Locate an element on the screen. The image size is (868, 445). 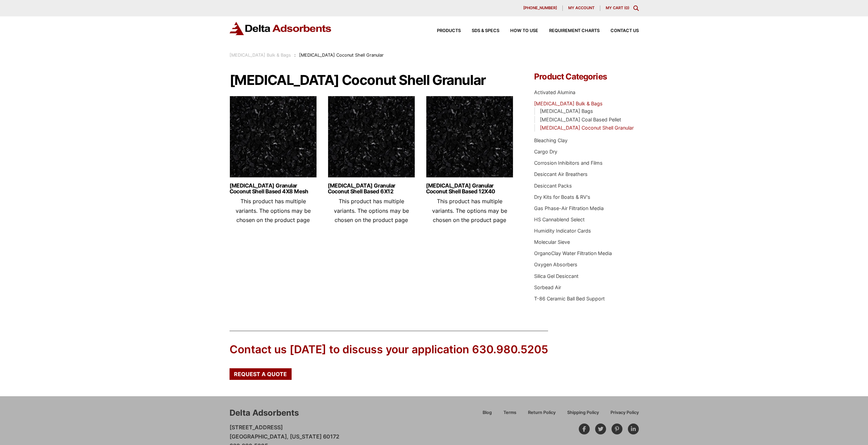
a: Desiccant Air Breathers is located at coordinates (561, 174).